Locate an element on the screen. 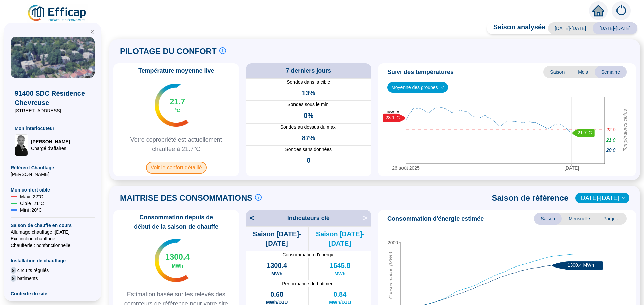 This screenshot has height=305, width=644. span: Moyenne des groupes is located at coordinates (417, 87).